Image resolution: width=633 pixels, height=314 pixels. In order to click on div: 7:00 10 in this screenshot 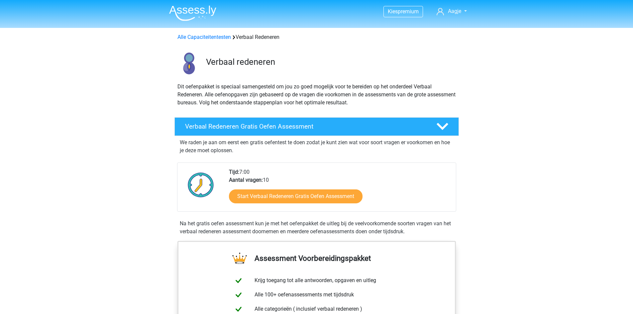, I will do `click(340, 190)`.